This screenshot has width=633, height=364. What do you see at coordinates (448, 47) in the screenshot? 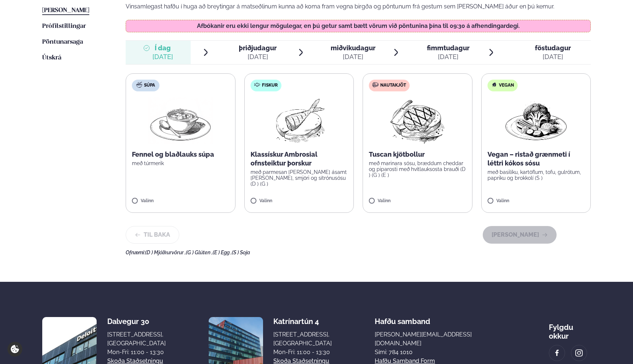
I see `span: fimmtudagur` at bounding box center [448, 47].